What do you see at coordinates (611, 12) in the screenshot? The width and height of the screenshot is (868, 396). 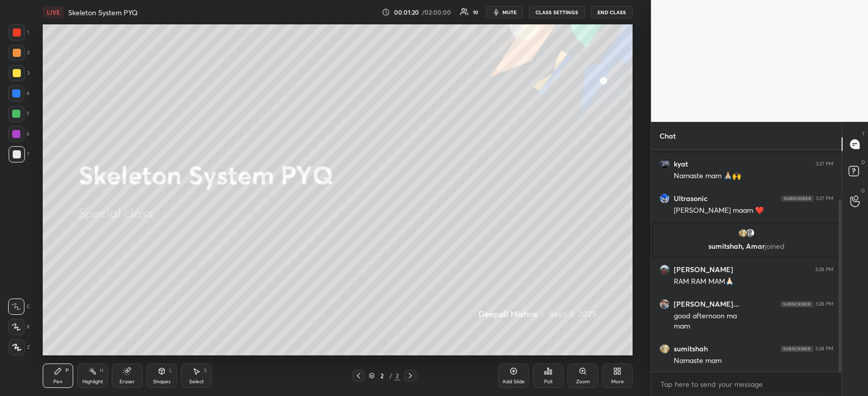 I see `button: End Class` at bounding box center [611, 12].